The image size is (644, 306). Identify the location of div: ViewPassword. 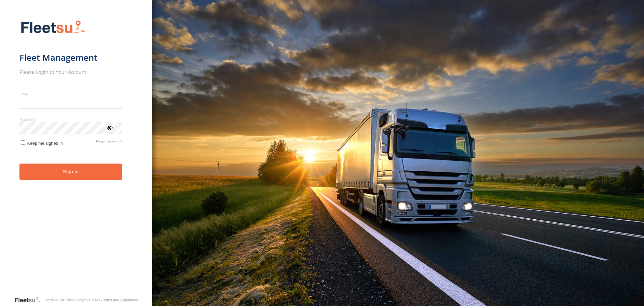
(109, 127).